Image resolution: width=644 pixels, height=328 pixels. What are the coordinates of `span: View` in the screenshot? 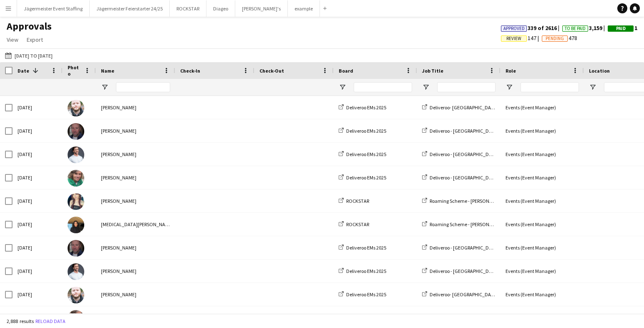 It's located at (13, 39).